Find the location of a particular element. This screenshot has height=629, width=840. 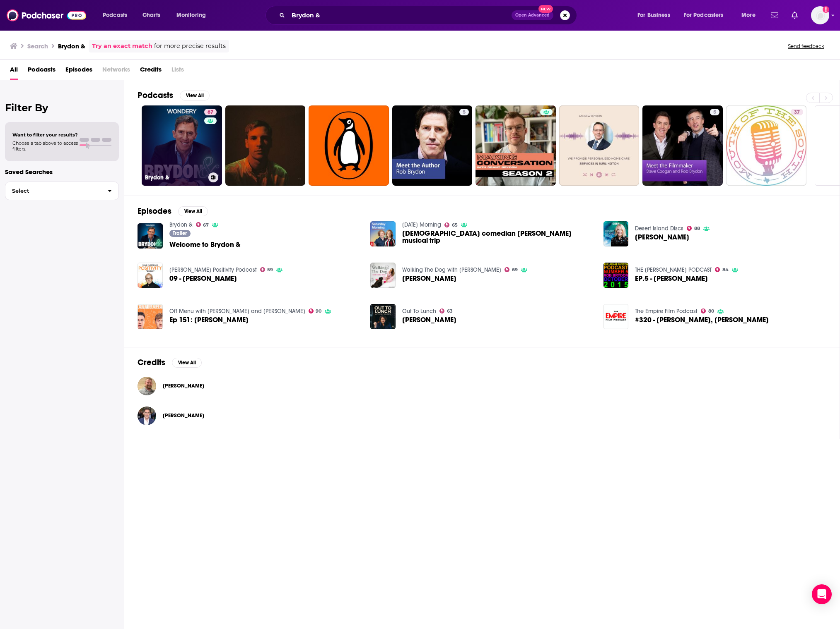

span: Welcome to Brydon & is located at coordinates (205, 245).